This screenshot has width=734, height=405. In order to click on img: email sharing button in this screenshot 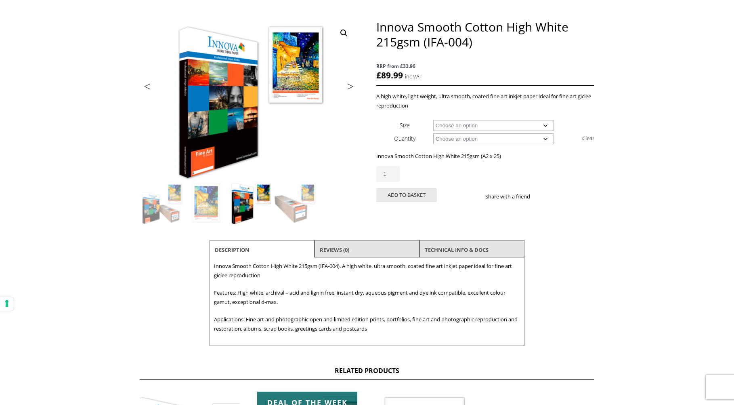, I will do `click(563, 196)`.